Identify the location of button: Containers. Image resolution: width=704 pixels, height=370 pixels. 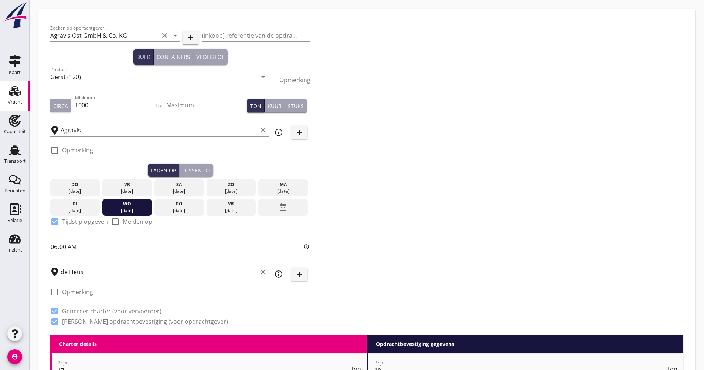
(173, 57).